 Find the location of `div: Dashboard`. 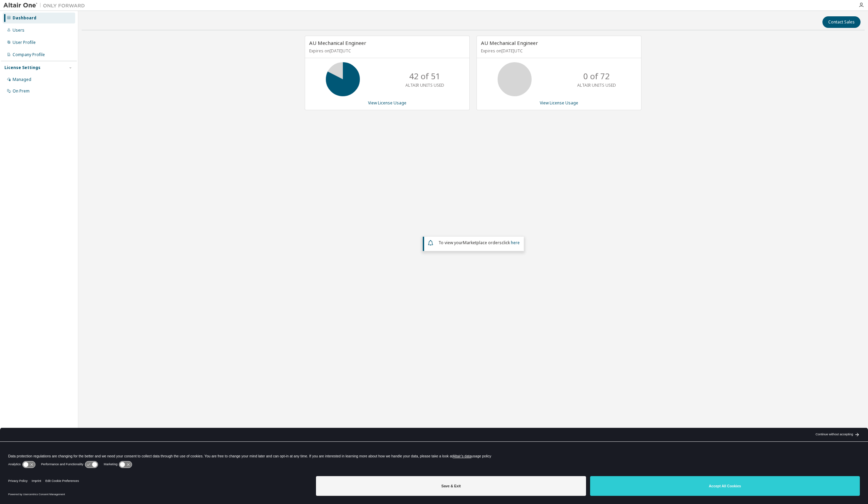

div: Dashboard is located at coordinates (24, 18).